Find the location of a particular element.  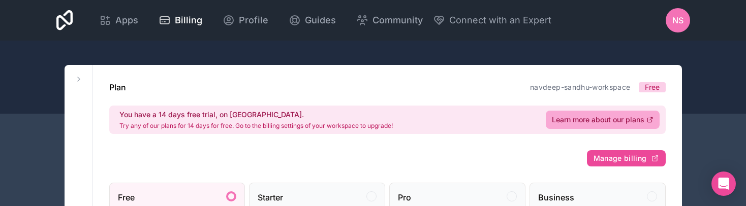

span: nS is located at coordinates (678, 20).